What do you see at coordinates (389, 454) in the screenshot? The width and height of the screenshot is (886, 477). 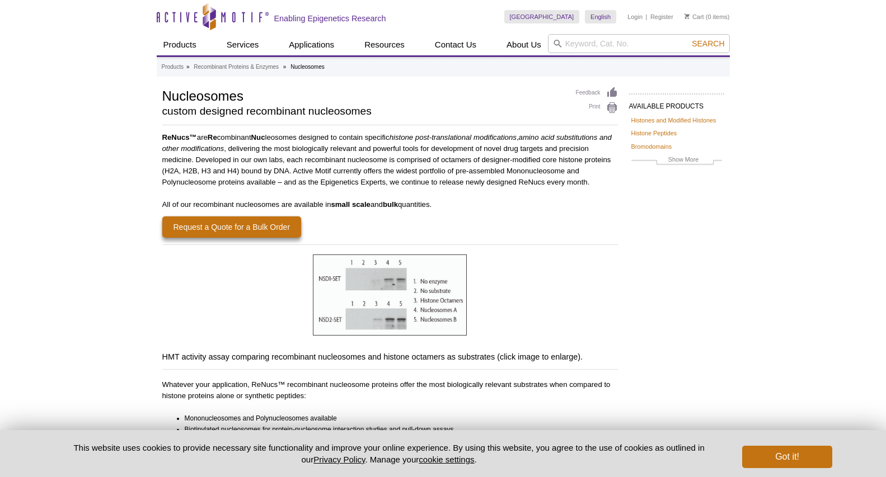 I see `p: This website uses cookies to provide necessary site functionality and improve your online experie...` at bounding box center [389, 454].